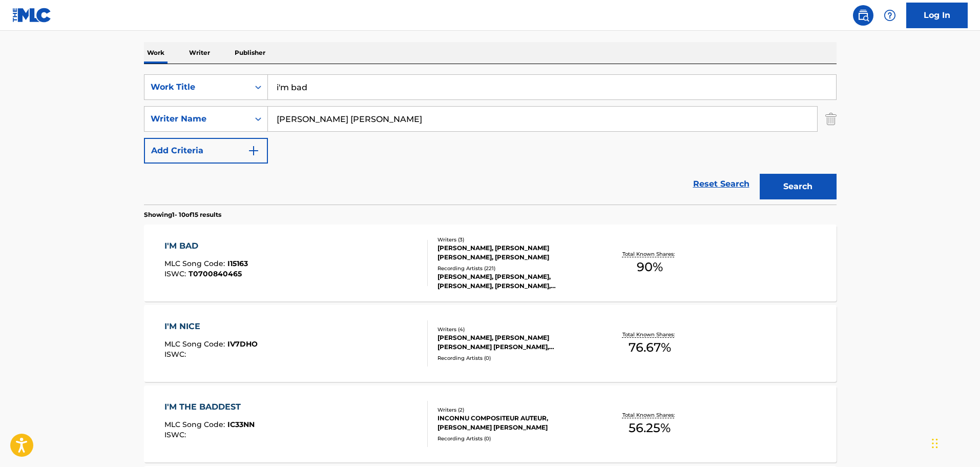 The width and height of the screenshot is (980, 467). I want to click on span: 90 %, so click(649, 267).